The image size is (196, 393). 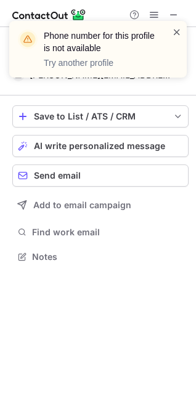 I want to click on span: Send email, so click(x=57, y=176).